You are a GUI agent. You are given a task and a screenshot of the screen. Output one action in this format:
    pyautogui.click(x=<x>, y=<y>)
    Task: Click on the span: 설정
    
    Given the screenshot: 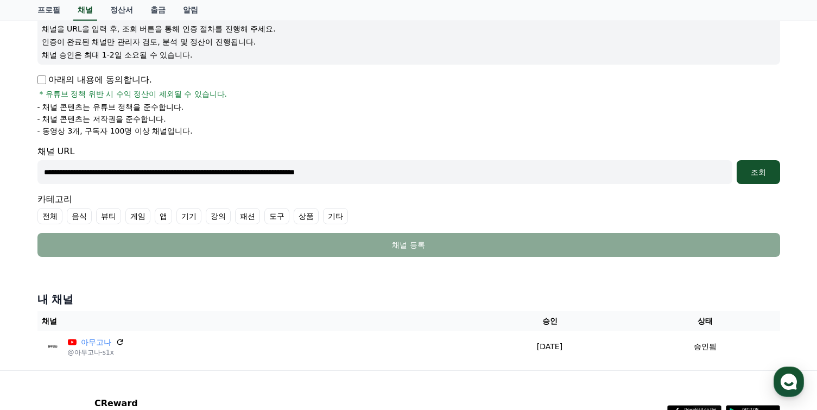 What is the action you would take?
    pyautogui.click(x=174, y=340)
    